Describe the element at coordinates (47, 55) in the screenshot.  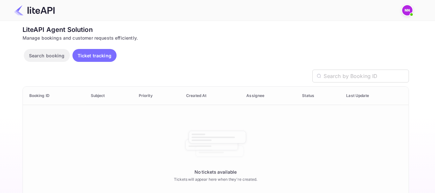
I see `p: Search booking` at that location.